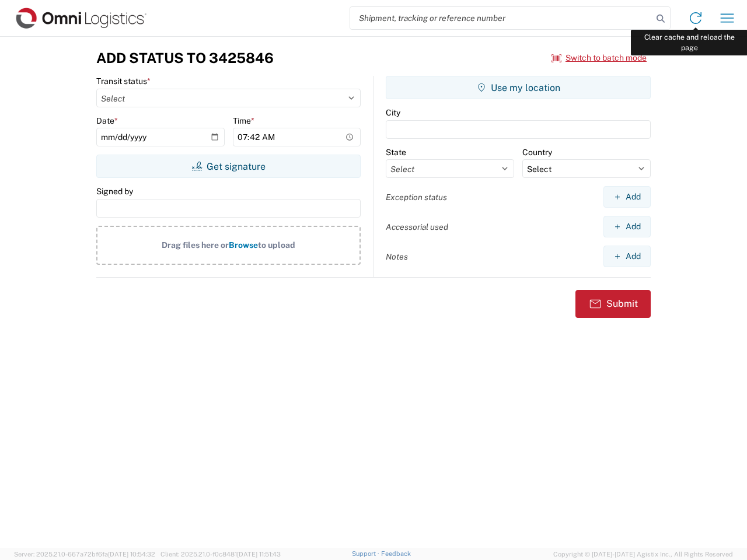 This screenshot has width=747, height=560. Describe the element at coordinates (114, 191) in the screenshot. I see `label: Signed by` at that location.